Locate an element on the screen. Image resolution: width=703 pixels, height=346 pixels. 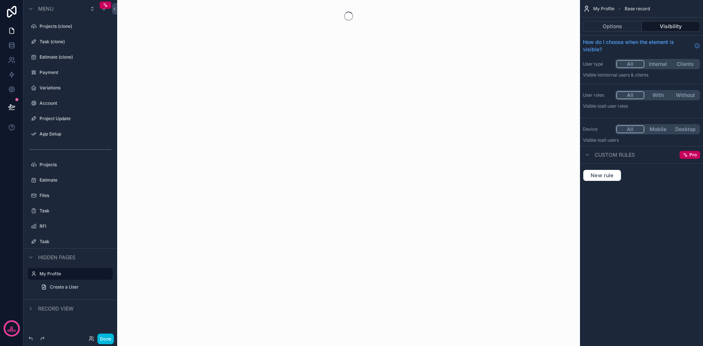
a: Project Update is located at coordinates (74, 119).